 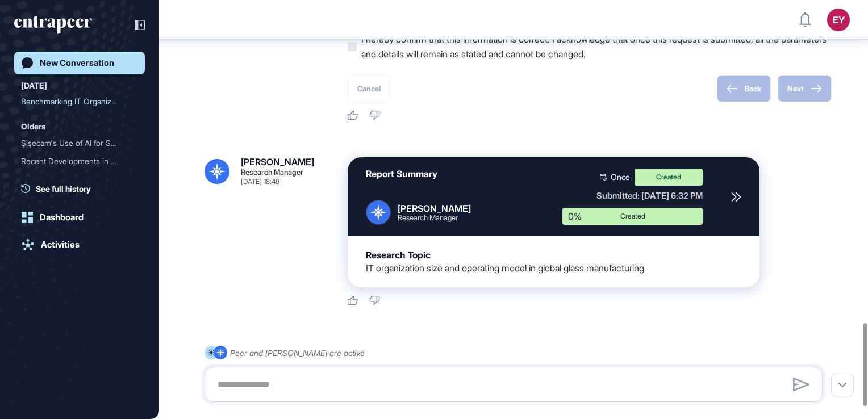 I want to click on div: Recent Developments in Artificial Intelligence, so click(x=79, y=161).